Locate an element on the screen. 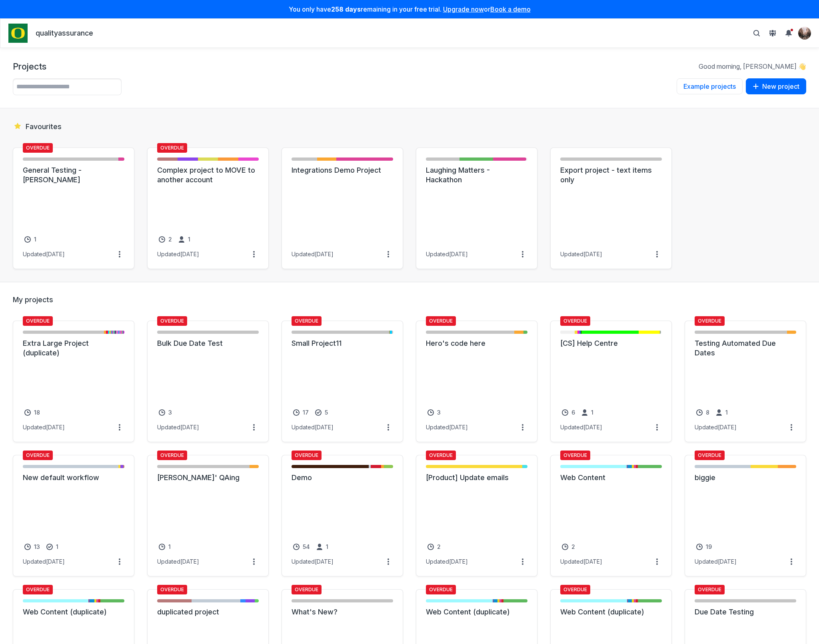  summary: View profile menu is located at coordinates (805, 33).